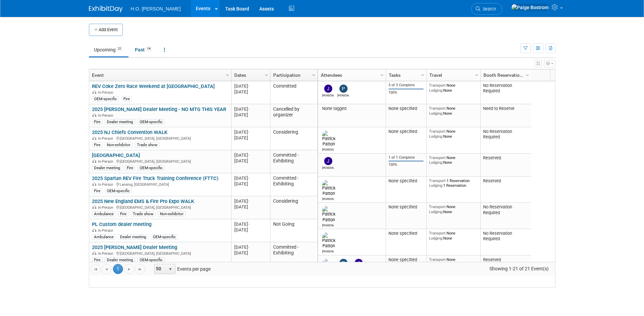 The height and width of the screenshot is (316, 644). Describe the element at coordinates (104, 214) in the screenshot. I see `div: Ambulance` at that location.